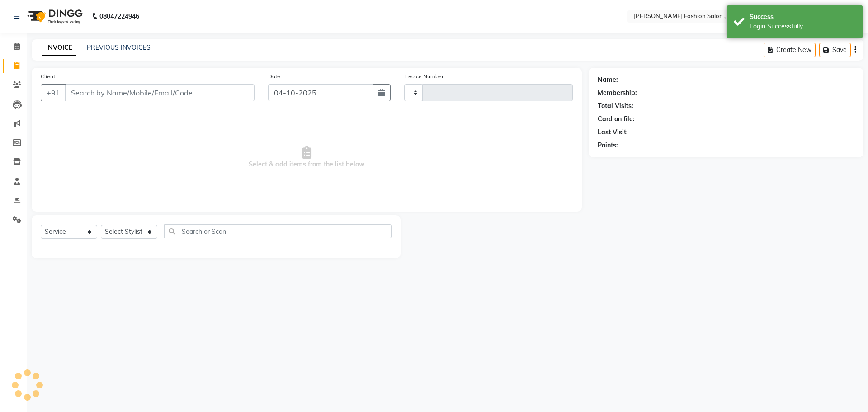 This screenshot has height=412, width=868. I want to click on b: 08047224946, so click(119, 16).